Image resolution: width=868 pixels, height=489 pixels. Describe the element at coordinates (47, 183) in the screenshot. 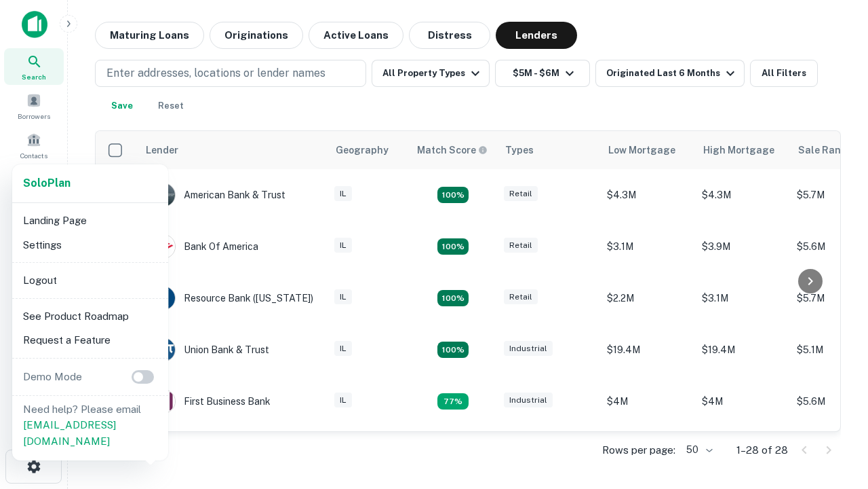

I see `a: SoloPlan` at that location.